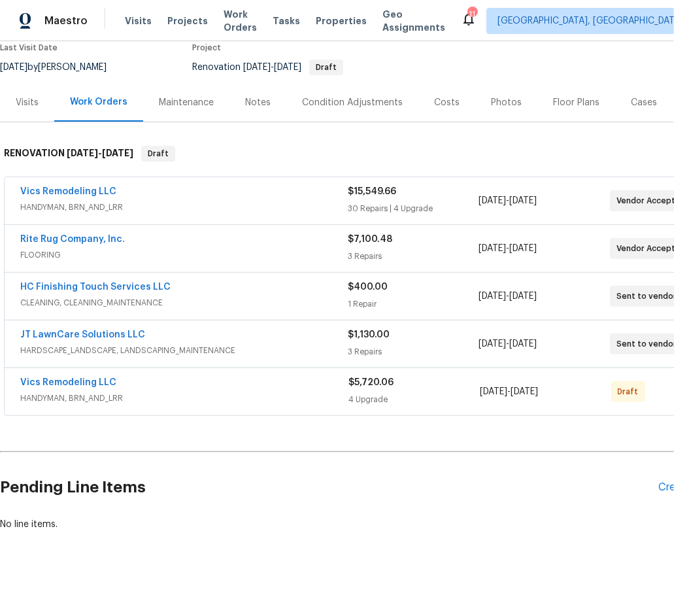 This screenshot has height=616, width=674. What do you see at coordinates (267, 67) in the screenshot?
I see `span: Renovation` at bounding box center [267, 67].